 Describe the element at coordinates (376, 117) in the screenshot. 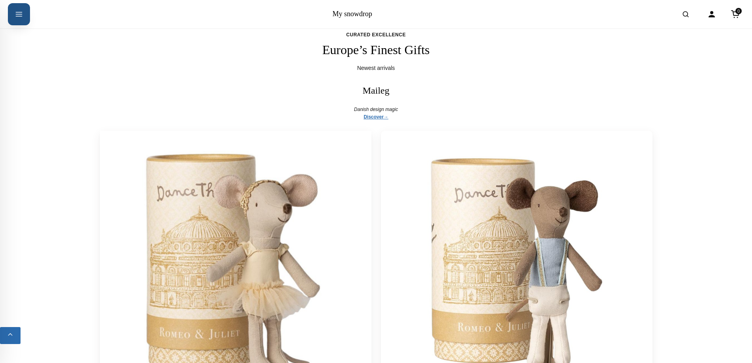

I see `a: Discover all Maileg products` at that location.